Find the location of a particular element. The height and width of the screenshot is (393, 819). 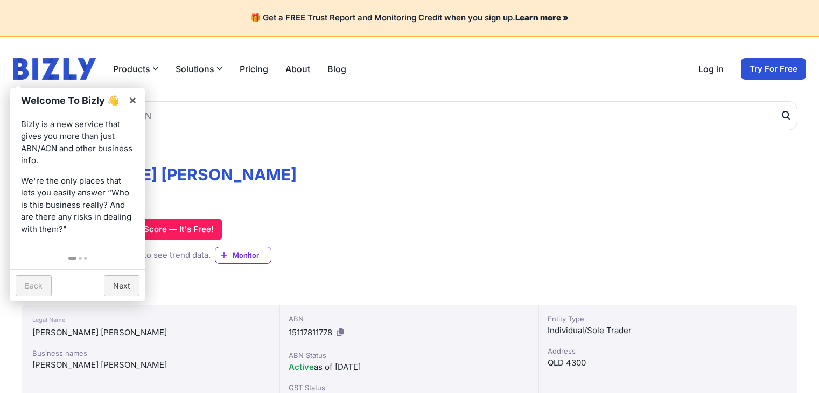

p: Bizly is a new service that gives you more than just ABN/ACN and other business info. is located at coordinates (77, 143).